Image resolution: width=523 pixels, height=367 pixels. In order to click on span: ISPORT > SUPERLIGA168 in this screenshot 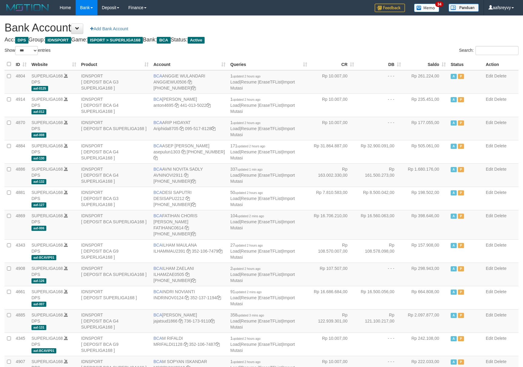, I will do `click(115, 40)`.